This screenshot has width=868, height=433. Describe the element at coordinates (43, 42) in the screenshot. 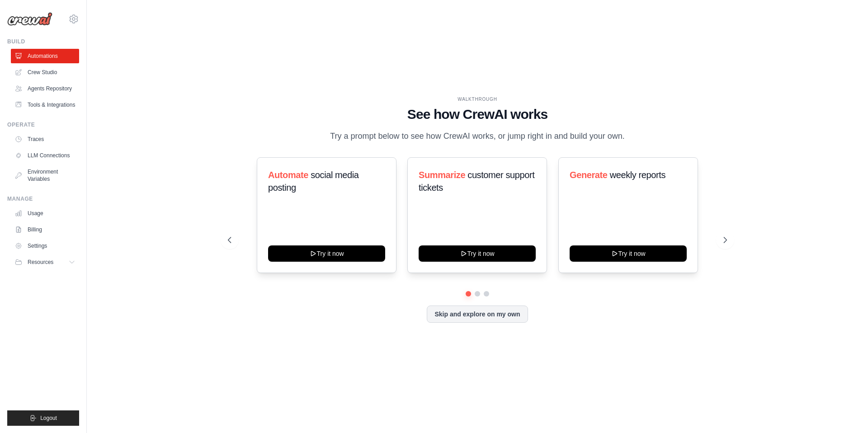

I see `div: Build` at that location.